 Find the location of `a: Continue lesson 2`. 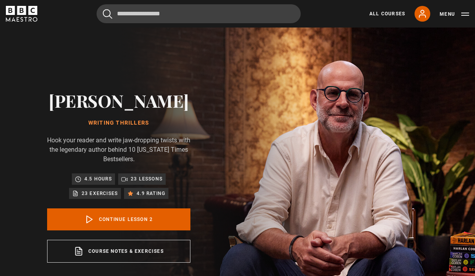

a: Continue lesson 2 is located at coordinates (119, 219).